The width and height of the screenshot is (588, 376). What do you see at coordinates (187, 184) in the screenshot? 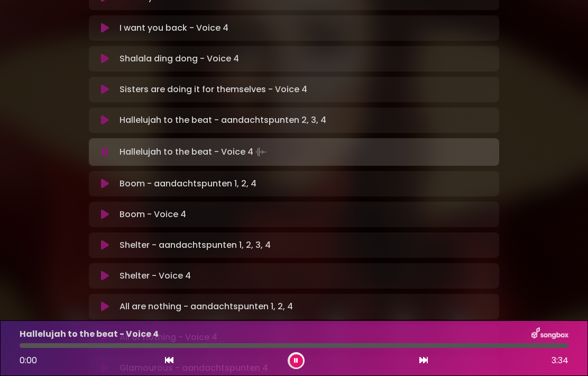
I see `p: Boom - aandachtspunten 1, 2, 4` at bounding box center [187, 184].